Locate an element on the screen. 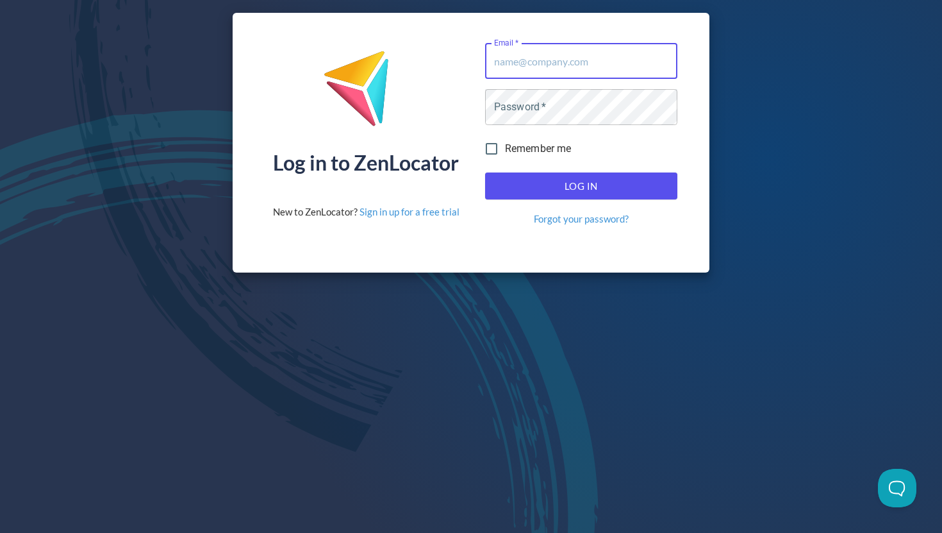 This screenshot has width=942, height=533. div: New to ZenLocator? is located at coordinates (366, 211).